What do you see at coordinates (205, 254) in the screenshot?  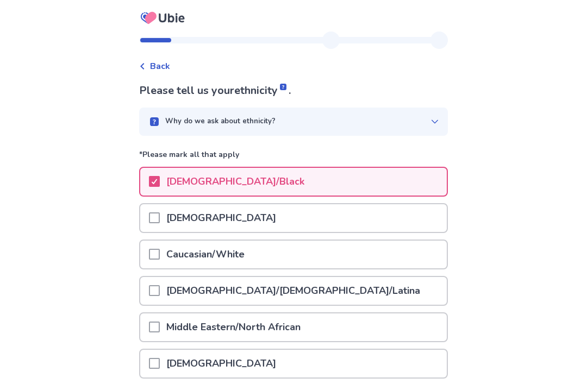 I see `p: Caucasian/White` at bounding box center [205, 254].